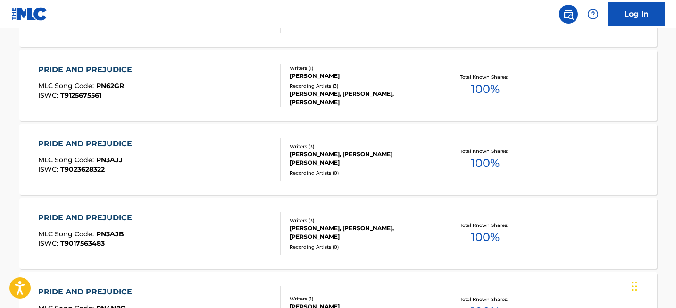 This screenshot has height=308, width=676. Describe the element at coordinates (83, 169) in the screenshot. I see `span: T9023628322` at that location.